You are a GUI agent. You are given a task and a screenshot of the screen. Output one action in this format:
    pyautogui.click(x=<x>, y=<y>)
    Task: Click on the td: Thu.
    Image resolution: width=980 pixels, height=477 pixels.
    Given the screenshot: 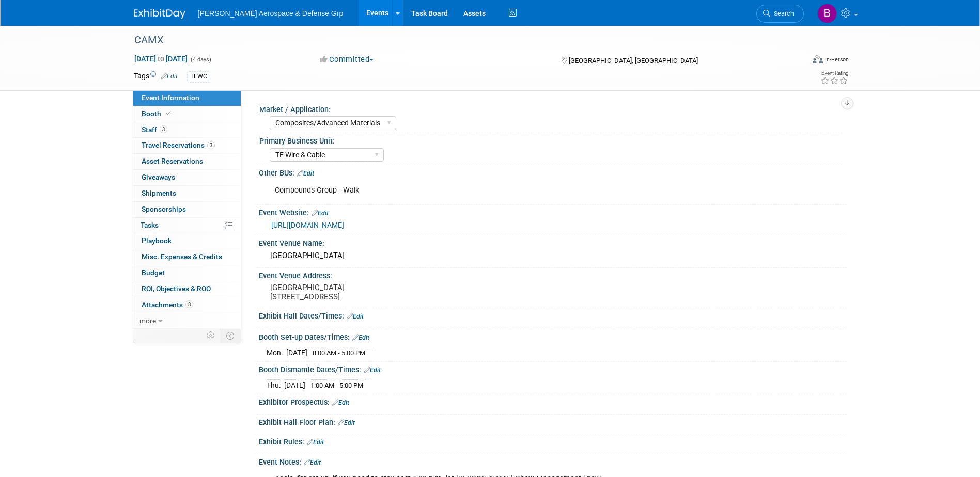 What is the action you would take?
    pyautogui.click(x=275, y=385)
    